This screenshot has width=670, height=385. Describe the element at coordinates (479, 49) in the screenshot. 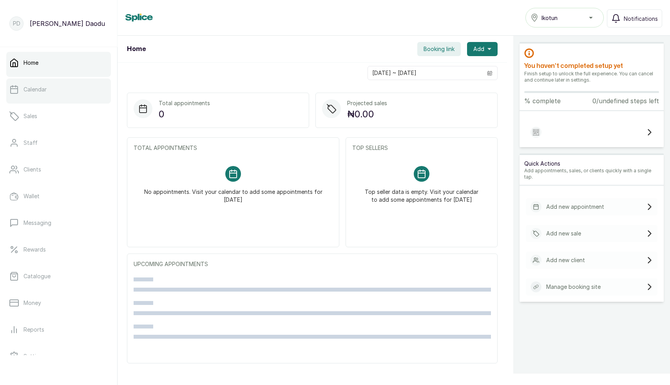

I see `span: Add` at that location.